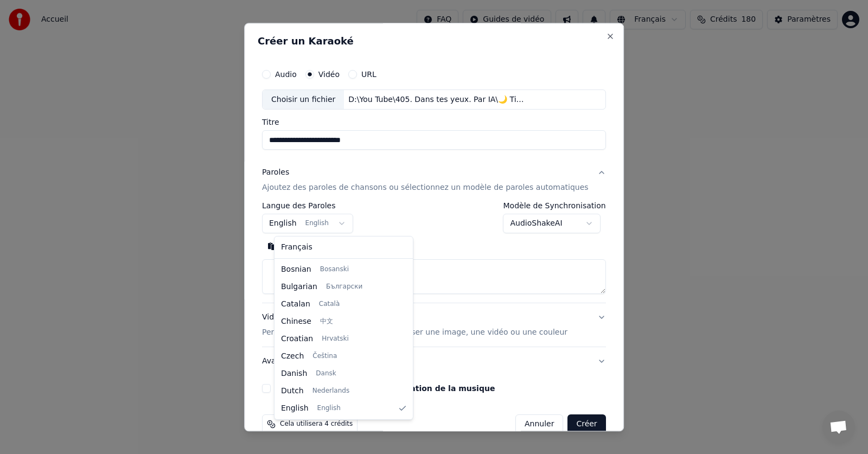 This screenshot has width=868, height=454. Describe the element at coordinates (344, 287) in the screenshot. I see `span: Български` at that location.